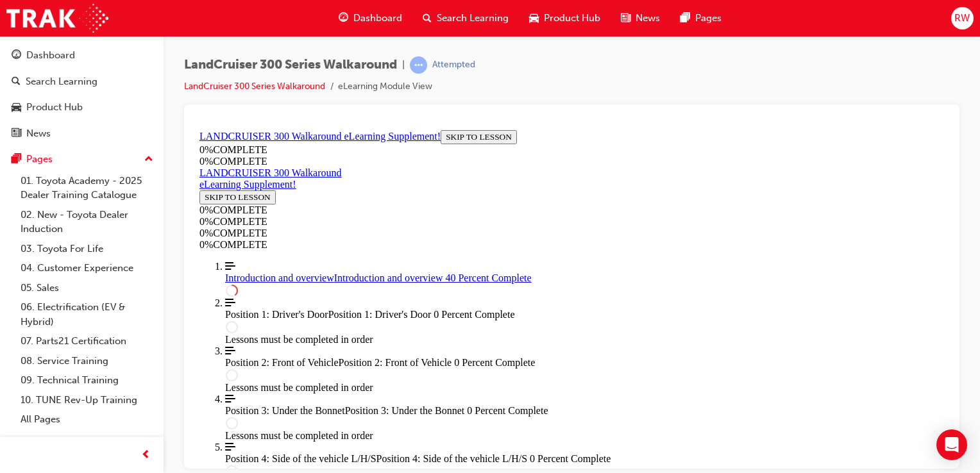 The width and height of the screenshot is (980, 473). Describe the element at coordinates (87, 400) in the screenshot. I see `a: 10. TUNE Rev-Up Training` at that location.